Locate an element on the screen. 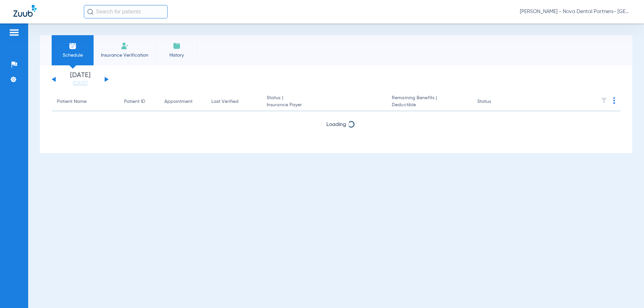  img: Manual Insurance Verification is located at coordinates (125, 46).